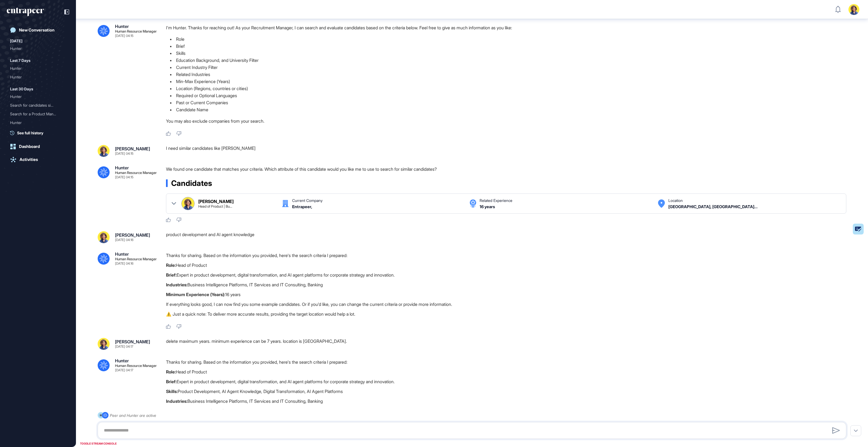  Describe the element at coordinates (37, 30) in the screenshot. I see `div: New Conversation` at that location.